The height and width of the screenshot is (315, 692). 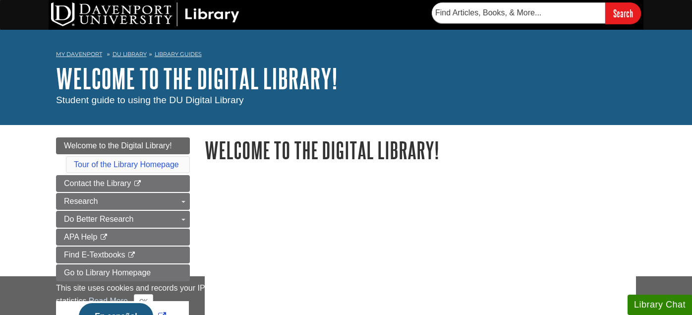 I want to click on input: Find Articles, Books, & More..., so click(x=519, y=13).